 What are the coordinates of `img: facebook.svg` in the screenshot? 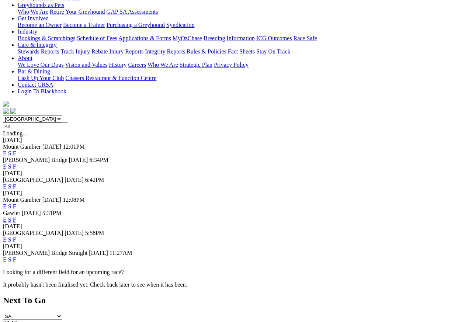 It's located at (6, 111).